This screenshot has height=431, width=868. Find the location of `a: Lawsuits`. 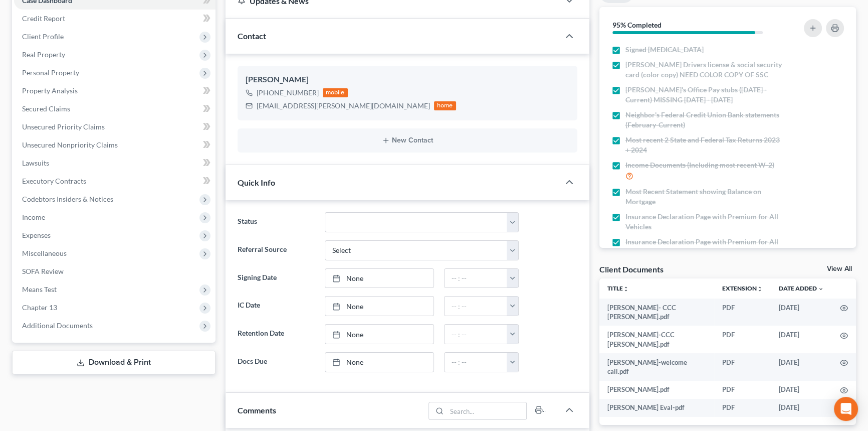

a: Lawsuits is located at coordinates (115, 163).